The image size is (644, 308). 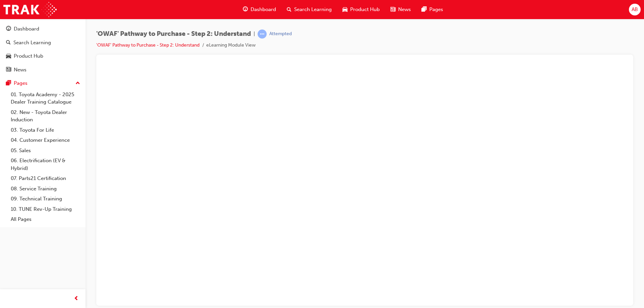 What do you see at coordinates (45, 210) in the screenshot?
I see `a: 10. TUNE Rev-Up Training` at bounding box center [45, 210].